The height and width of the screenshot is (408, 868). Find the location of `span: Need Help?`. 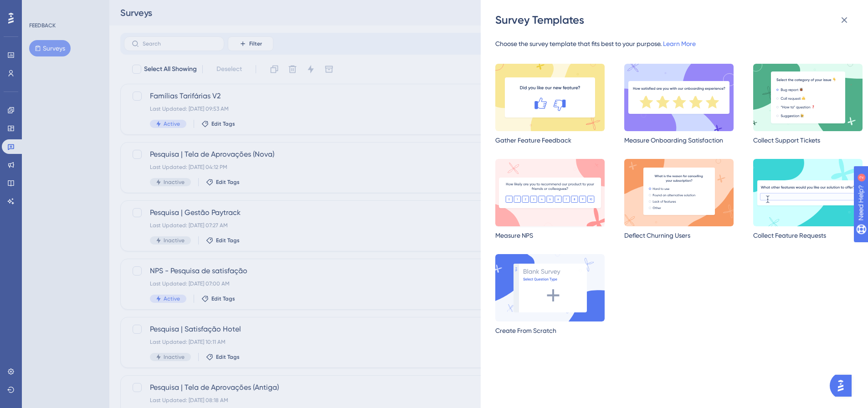

span: Need Help? is located at coordinates (39, 7).